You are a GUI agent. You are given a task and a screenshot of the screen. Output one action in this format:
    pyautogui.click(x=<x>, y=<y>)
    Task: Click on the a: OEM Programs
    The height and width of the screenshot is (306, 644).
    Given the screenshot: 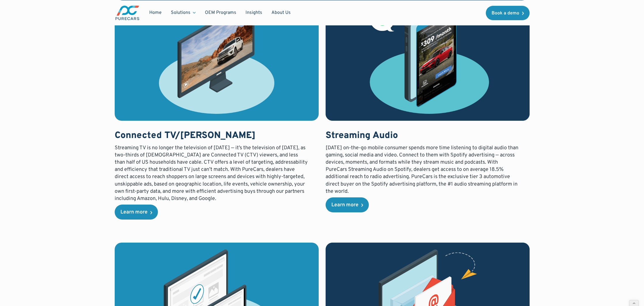 What is the action you would take?
    pyautogui.click(x=221, y=12)
    